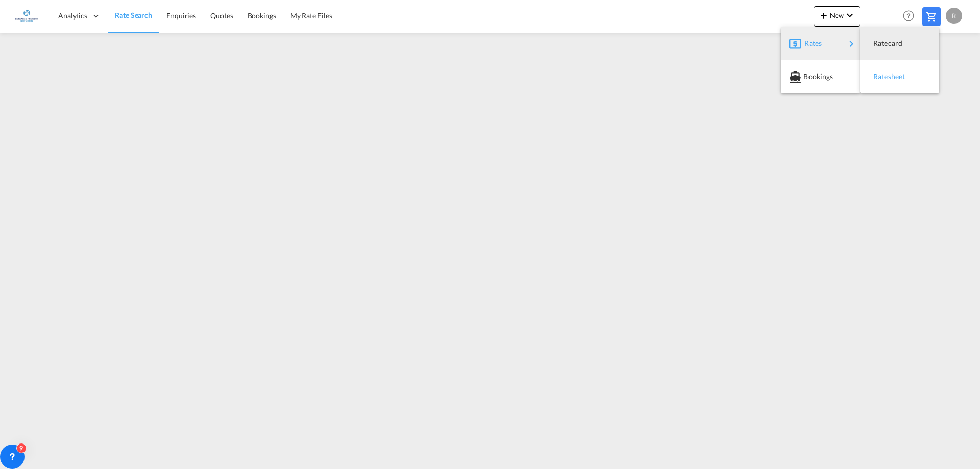  Describe the element at coordinates (879, 77) in the screenshot. I see `span: Ratesheet` at that location.